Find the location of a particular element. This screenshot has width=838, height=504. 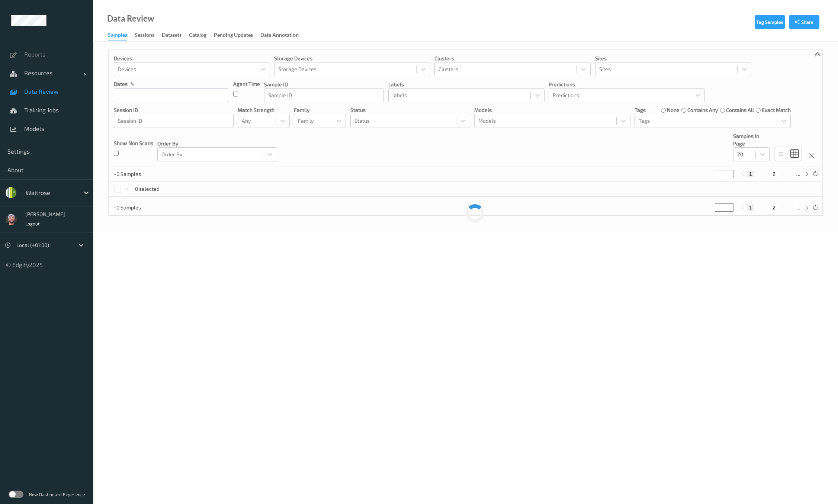

div: Data Annotation is located at coordinates (280, 36).